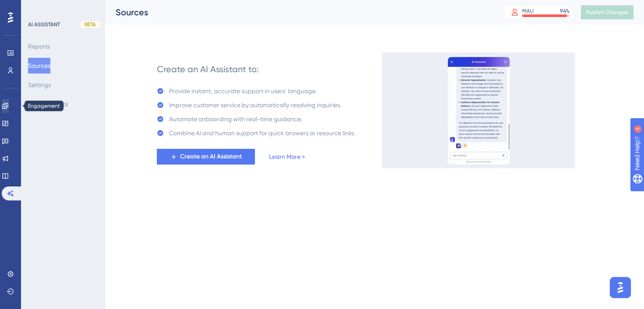 This screenshot has width=644, height=309. What do you see at coordinates (40, 85) in the screenshot?
I see `button: Settings` at bounding box center [40, 85].